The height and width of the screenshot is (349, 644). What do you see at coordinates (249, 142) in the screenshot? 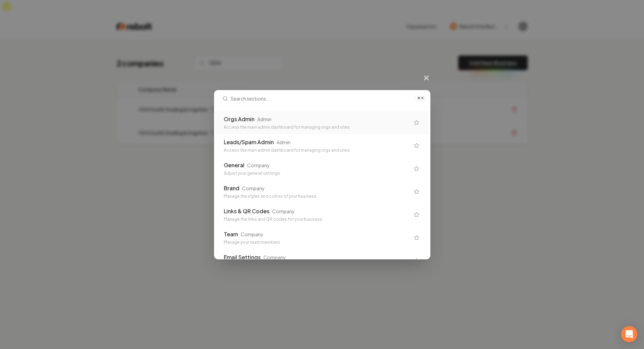
I see `div: Leads/Spam Admin` at bounding box center [249, 142].